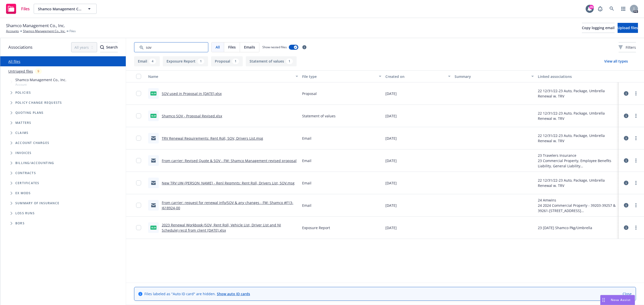  I want to click on span: Policy change requests, so click(39, 103).